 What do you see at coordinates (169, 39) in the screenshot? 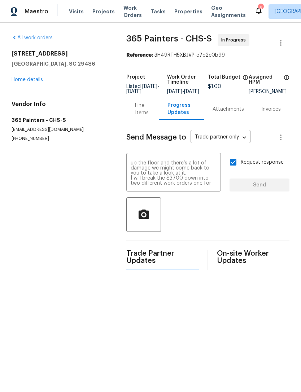
I see `span: 365 Painters - CHS-S` at bounding box center [169, 39].